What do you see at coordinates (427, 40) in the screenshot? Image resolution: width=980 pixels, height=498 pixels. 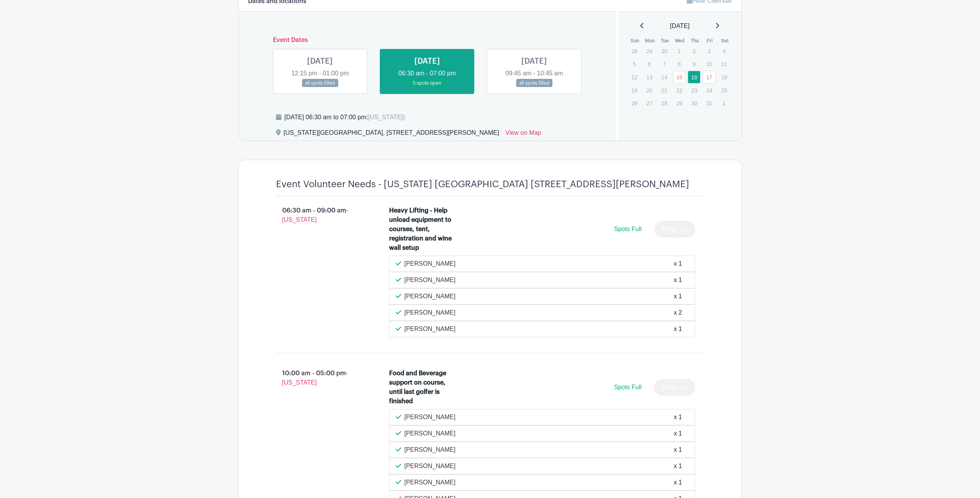 I see `h6: Event Dates` at bounding box center [427, 40].